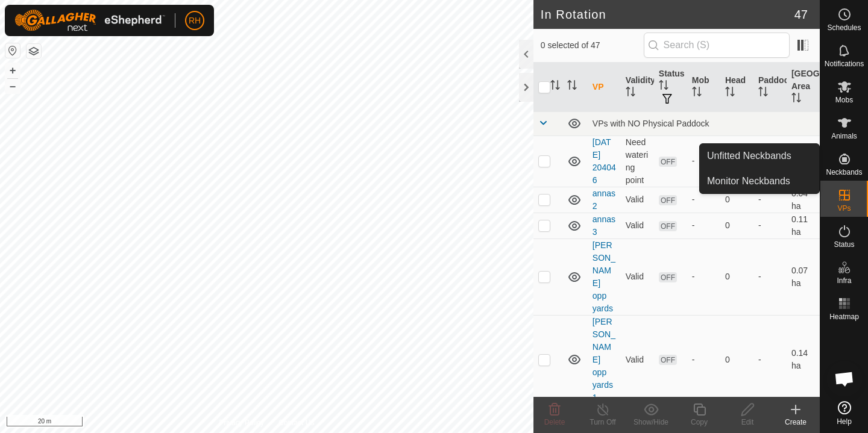 Image resolution: width=868 pixels, height=433 pixels. Describe the element at coordinates (760, 156) in the screenshot. I see `li: Unfitted Neckbands` at that location.